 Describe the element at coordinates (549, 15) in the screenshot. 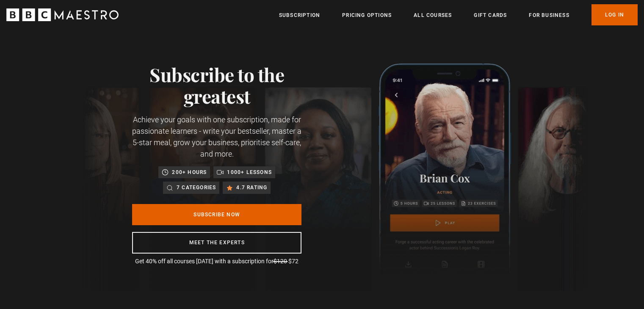

I see `a: For business` at that location.